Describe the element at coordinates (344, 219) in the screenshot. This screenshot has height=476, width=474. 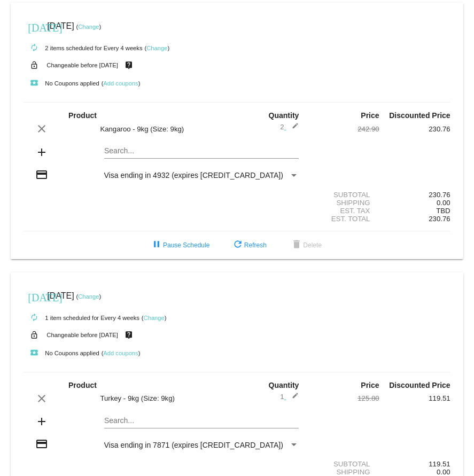
I see `div: Est. Total` at that location.